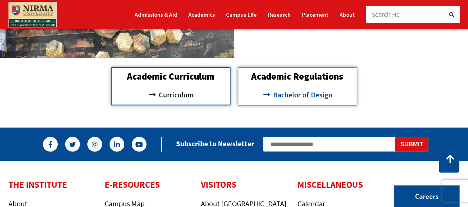 The image size is (468, 207). What do you see at coordinates (302, 94) in the screenshot?
I see `span: Bachelor of Design` at bounding box center [302, 94].